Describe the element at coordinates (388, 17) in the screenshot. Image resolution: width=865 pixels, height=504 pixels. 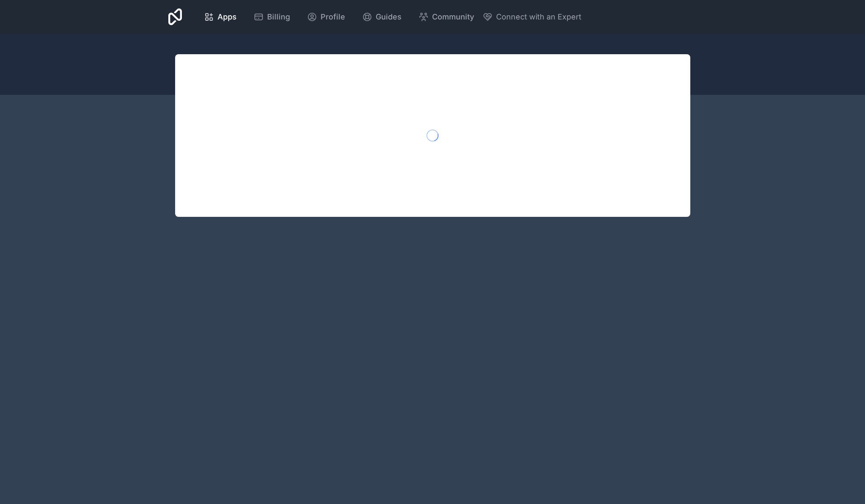
I see `span: Guides` at that location.